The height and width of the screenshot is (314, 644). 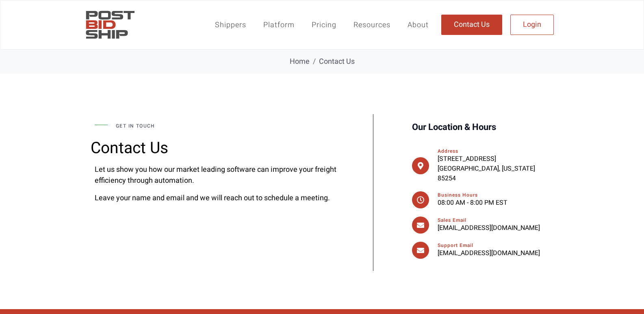 I want to click on a: Resources, so click(x=372, y=25).